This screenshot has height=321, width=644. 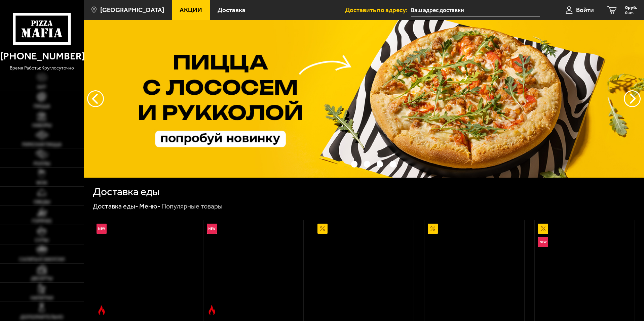 What do you see at coordinates (42, 260) in the screenshot?
I see `span: Салаты и закуски` at bounding box center [42, 260].